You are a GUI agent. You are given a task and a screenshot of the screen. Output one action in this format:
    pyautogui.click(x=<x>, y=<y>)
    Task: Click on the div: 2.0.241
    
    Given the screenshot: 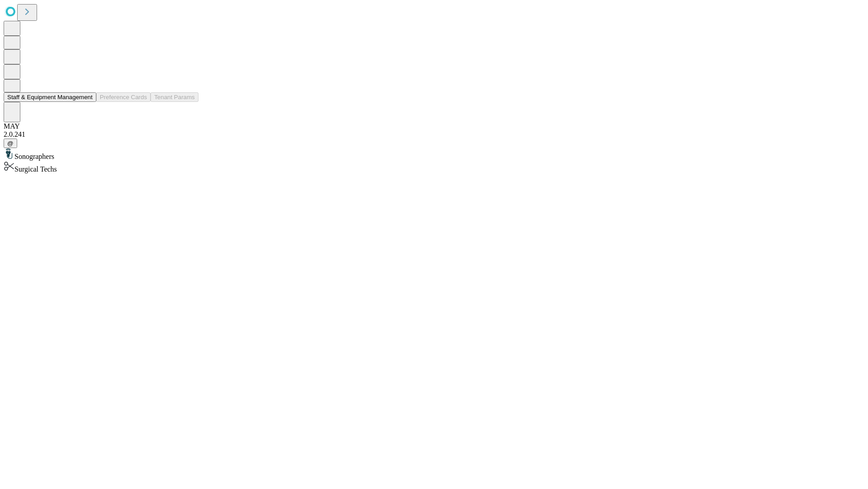 What is the action you would take?
    pyautogui.click(x=434, y=135)
    